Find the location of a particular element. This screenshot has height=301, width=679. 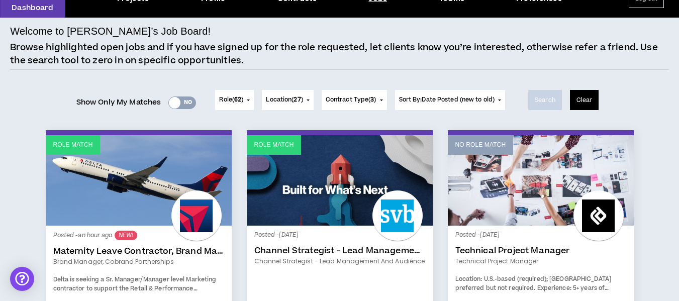

p: Dashboard is located at coordinates (32, 8).